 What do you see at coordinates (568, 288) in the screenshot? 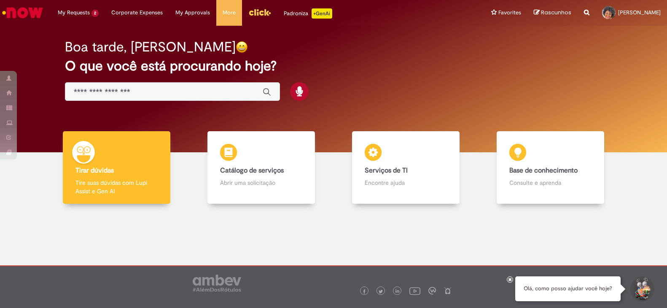
I see `font: Olá, como posso ajudar você hoje?` at bounding box center [568, 288].